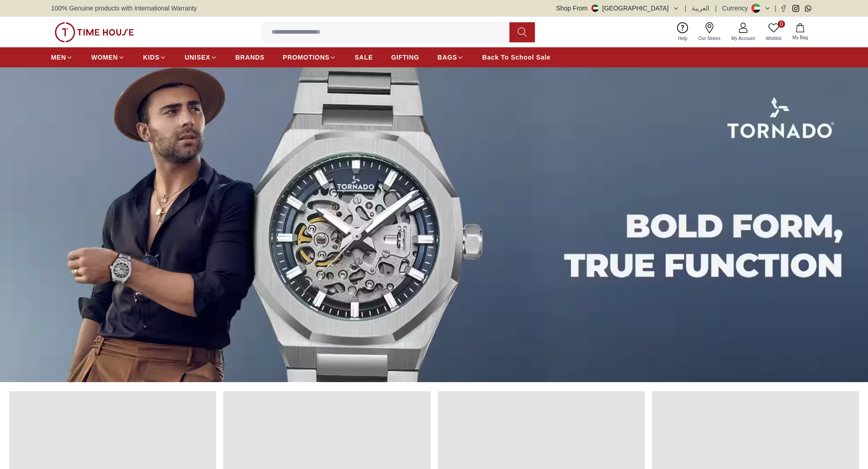 The image size is (868, 469). What do you see at coordinates (800, 37) in the screenshot?
I see `span: My Bag` at bounding box center [800, 37].